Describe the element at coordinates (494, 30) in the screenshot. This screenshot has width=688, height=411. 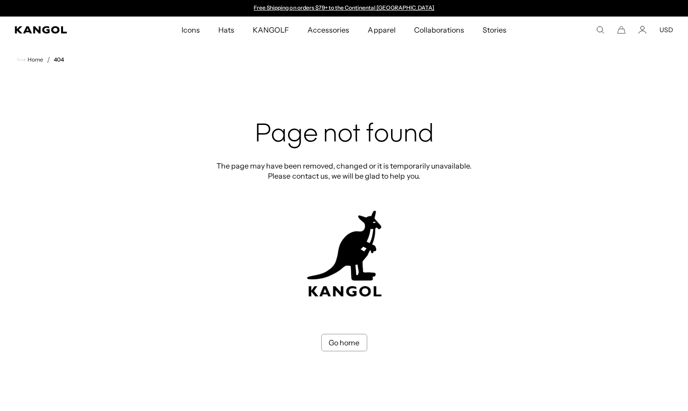
I see `a: Stories` at that location.